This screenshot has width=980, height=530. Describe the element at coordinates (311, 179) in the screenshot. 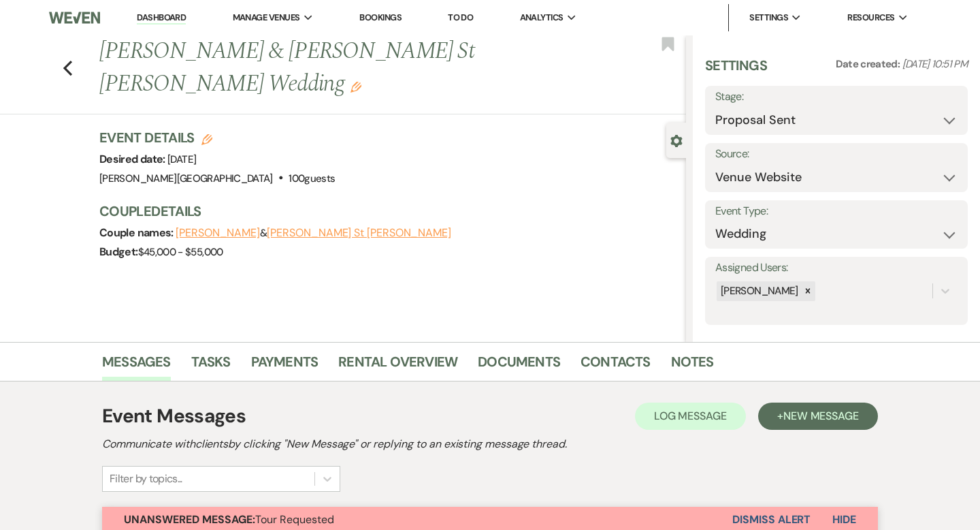

I see `span: 100 guests` at that location.